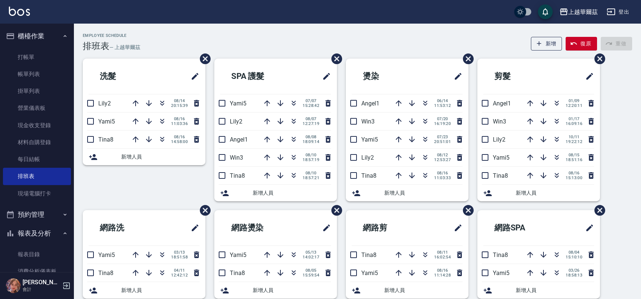 The height and width of the screenshot is (299, 641). What do you see at coordinates (37, 272) in the screenshot?
I see `a: 消費分析儀表板` at bounding box center [37, 272].